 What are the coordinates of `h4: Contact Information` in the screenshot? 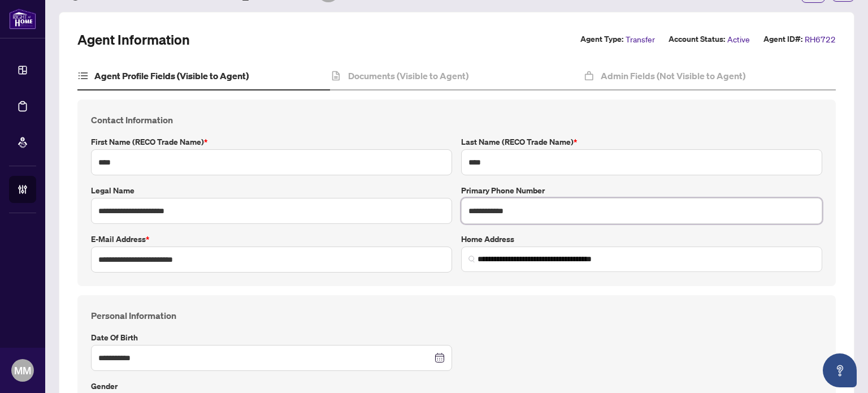 It's located at (456, 120).